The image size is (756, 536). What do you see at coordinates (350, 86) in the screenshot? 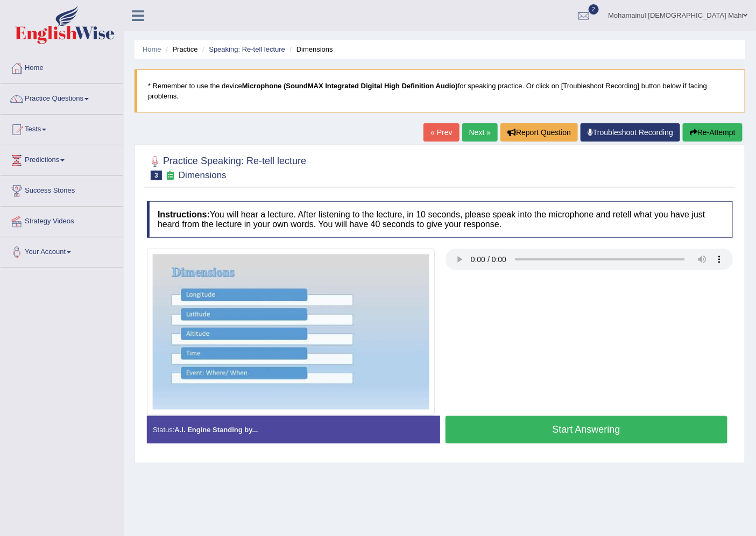
I see `b: Microphone (SoundMAX Integrated Digital High Definition Audio)` at bounding box center [350, 86].